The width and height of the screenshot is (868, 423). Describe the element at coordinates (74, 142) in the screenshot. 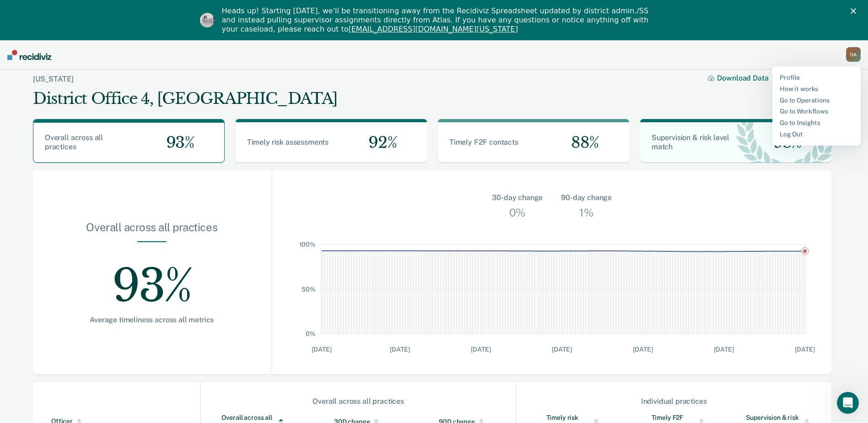

I see `span: Overall across all practices` at that location.